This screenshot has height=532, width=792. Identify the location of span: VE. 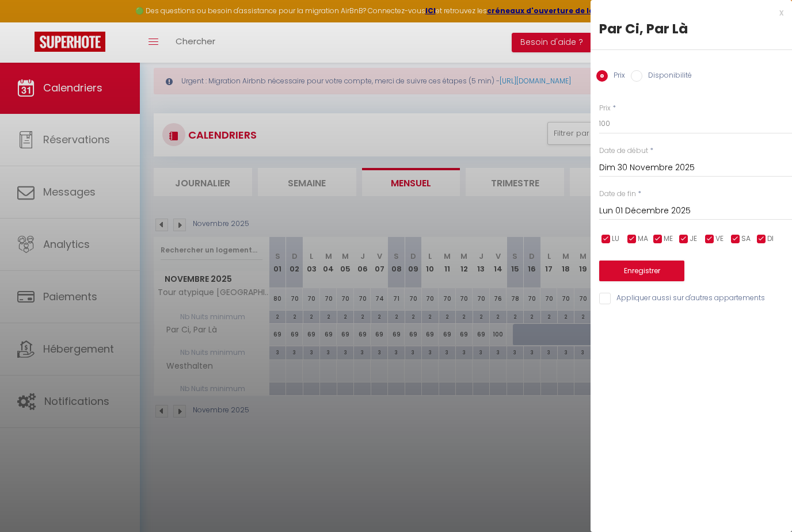
(720, 239).